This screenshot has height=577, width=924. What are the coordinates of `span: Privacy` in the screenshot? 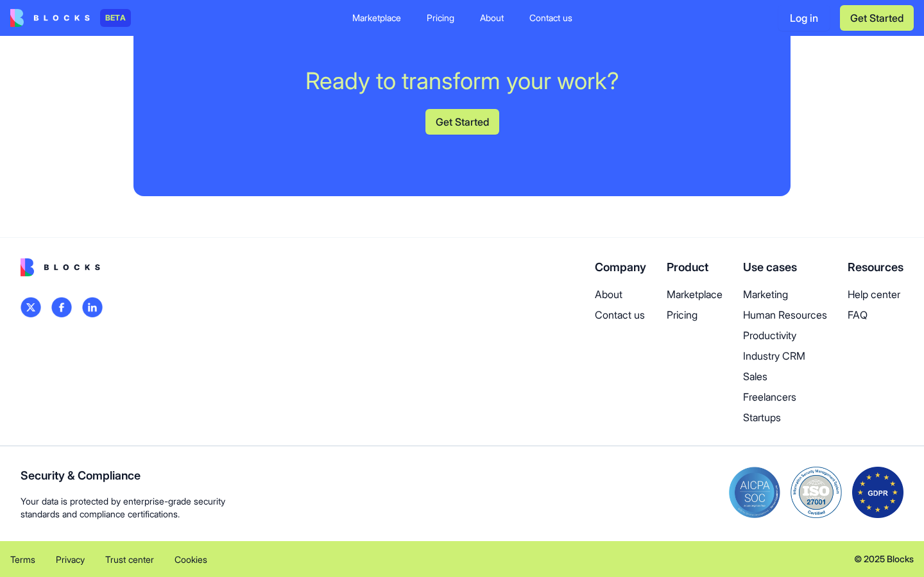 It's located at (70, 559).